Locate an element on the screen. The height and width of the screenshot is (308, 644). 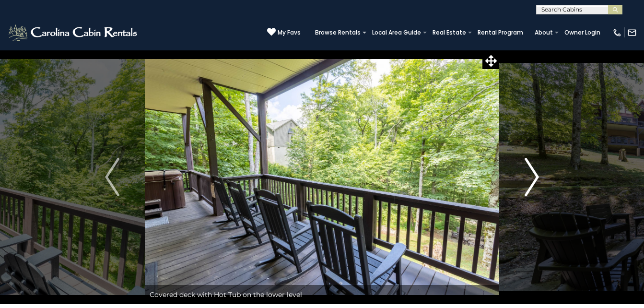
img: White-1-2.png is located at coordinates (73, 32).